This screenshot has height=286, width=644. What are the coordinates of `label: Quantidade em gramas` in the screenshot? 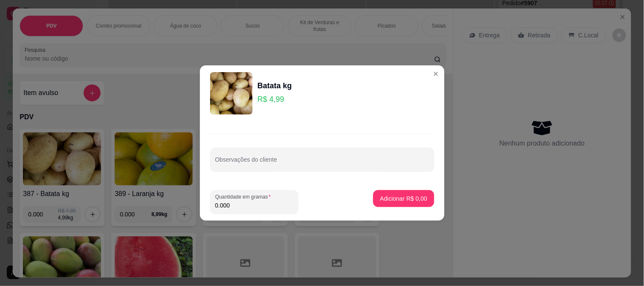 It's located at (245, 196).